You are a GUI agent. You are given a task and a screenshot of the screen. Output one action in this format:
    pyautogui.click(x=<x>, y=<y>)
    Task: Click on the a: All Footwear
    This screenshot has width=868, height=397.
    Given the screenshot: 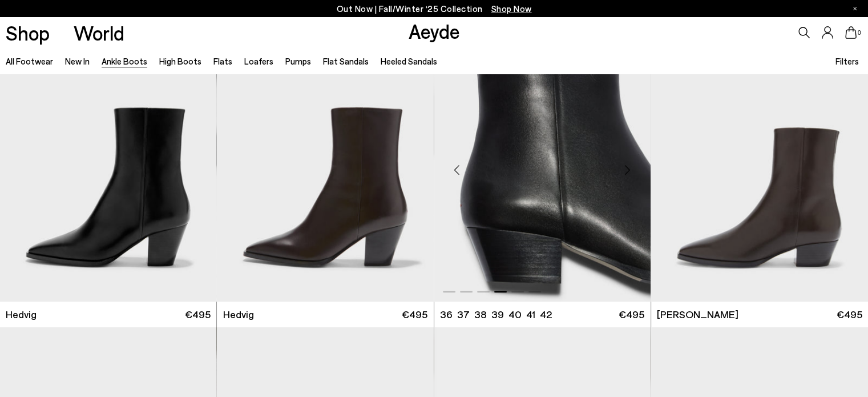 What is the action you would take?
    pyautogui.click(x=29, y=61)
    